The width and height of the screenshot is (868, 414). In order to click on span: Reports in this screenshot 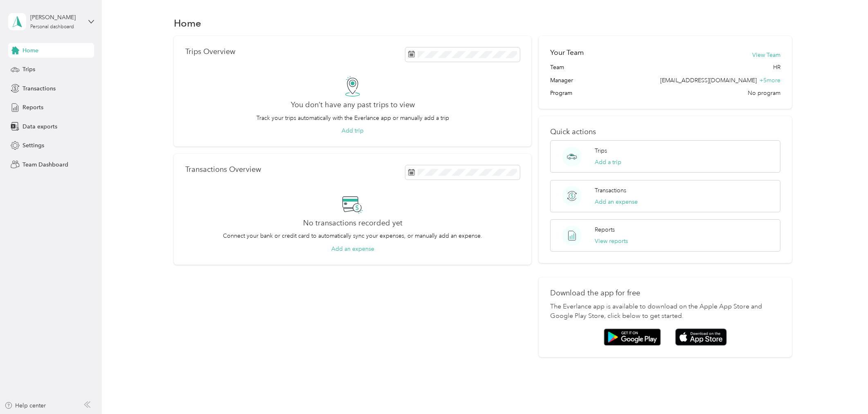, I will do `click(33, 107)`.